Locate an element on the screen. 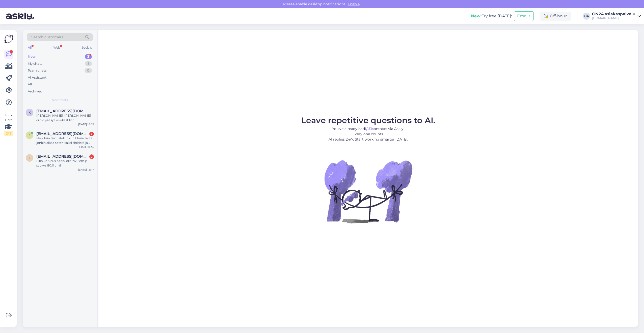  span: l is located at coordinates (30, 158).